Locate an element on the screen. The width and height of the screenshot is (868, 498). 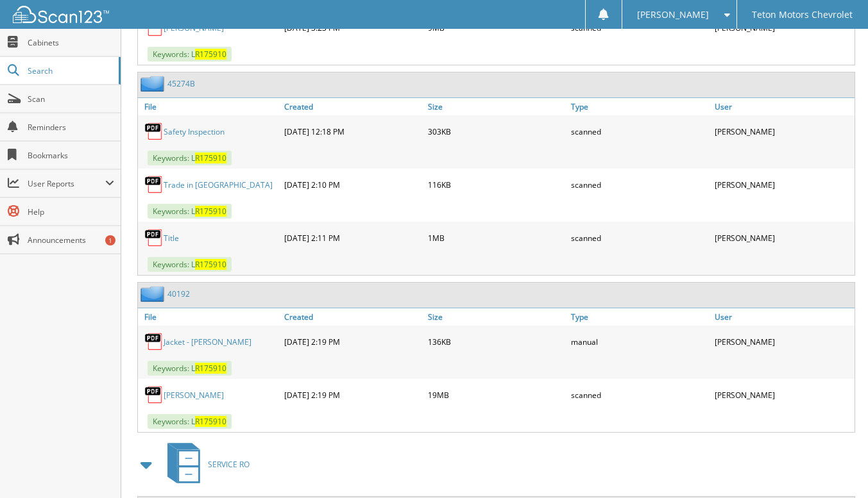
div: manual is located at coordinates (639, 341).